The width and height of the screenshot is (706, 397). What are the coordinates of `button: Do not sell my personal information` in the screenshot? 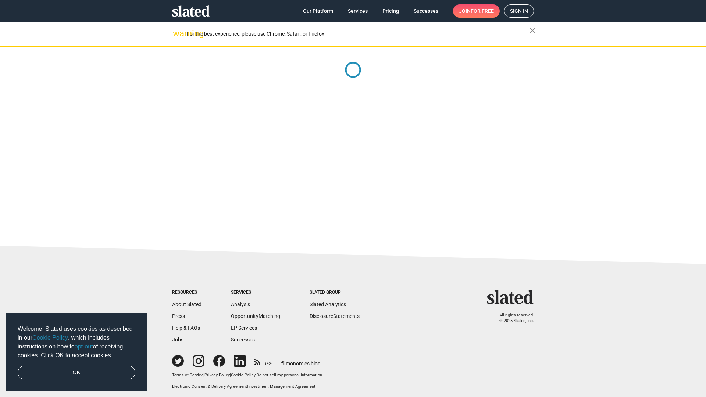 It's located at (290, 376).